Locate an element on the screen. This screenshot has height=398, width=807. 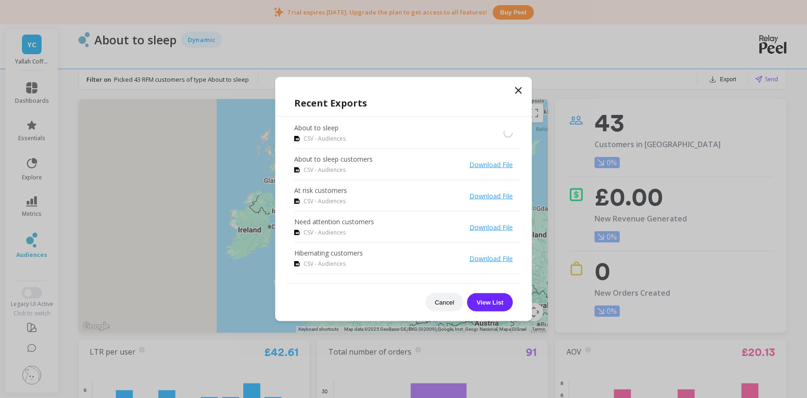
button: View List is located at coordinates (490, 302).